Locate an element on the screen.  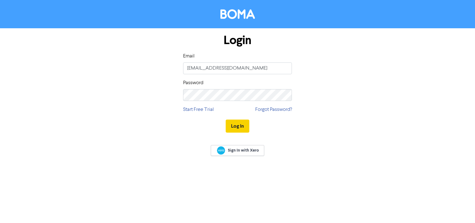
button: Log In is located at coordinates (237, 126).